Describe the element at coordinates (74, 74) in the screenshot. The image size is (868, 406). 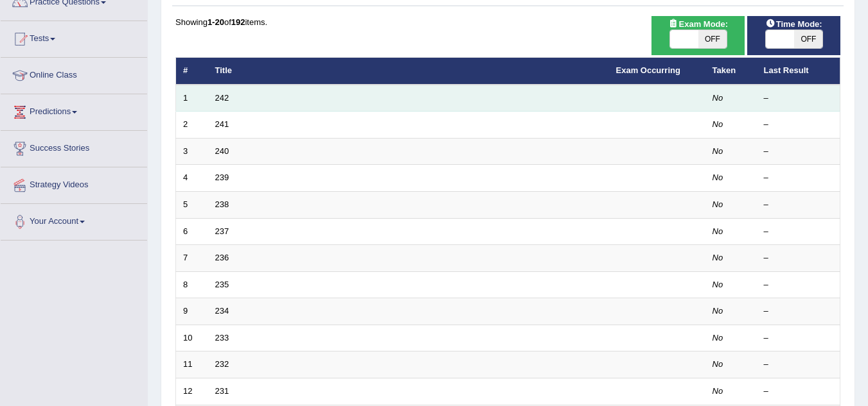
I see `a: Online Class` at that location.